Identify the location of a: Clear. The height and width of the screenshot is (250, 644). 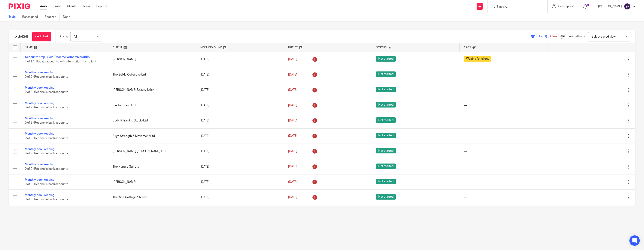
(554, 36).